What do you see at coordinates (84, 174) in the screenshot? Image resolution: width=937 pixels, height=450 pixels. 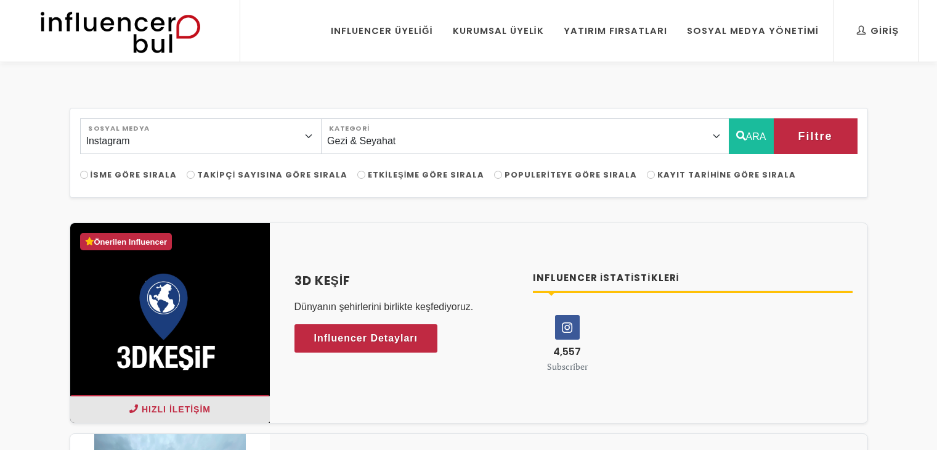 I see `input: İsme Göre Sırala` at bounding box center [84, 174].